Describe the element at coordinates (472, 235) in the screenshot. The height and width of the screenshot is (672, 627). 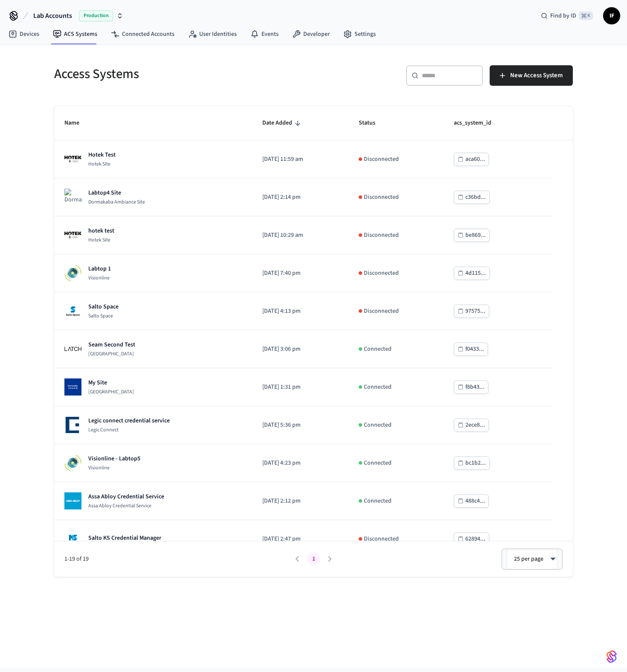
I see `button: be869...` at that location.